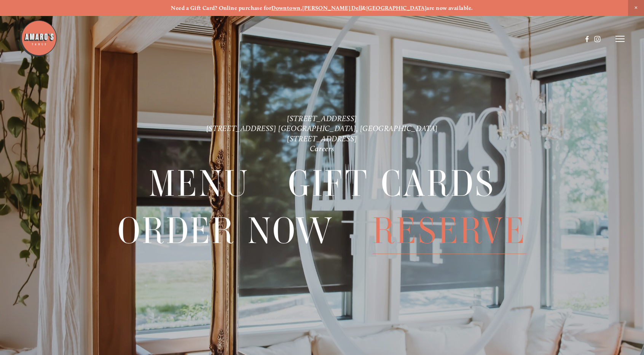 This screenshot has width=644, height=355. What do you see at coordinates (286, 8) in the screenshot?
I see `a: Downtown` at bounding box center [286, 8].